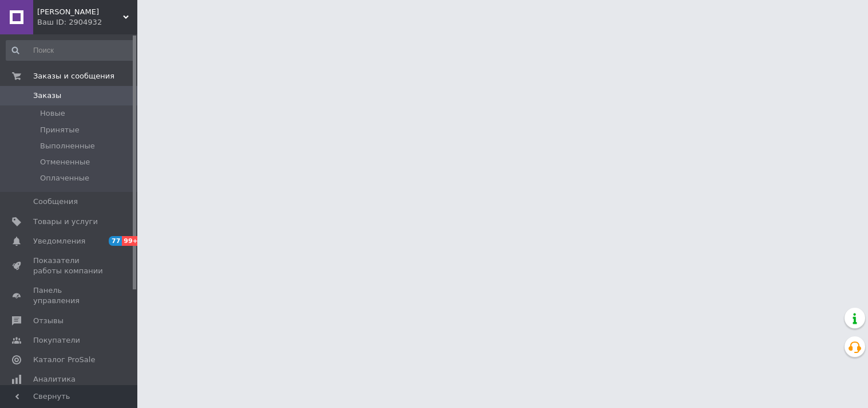 This screenshot has height=408, width=868. I want to click on span: Товары и услуги, so click(65, 222).